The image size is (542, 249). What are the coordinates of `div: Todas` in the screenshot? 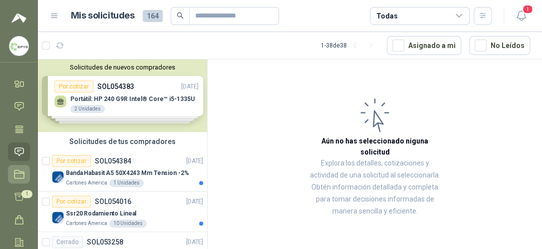 It's located at (387, 16).